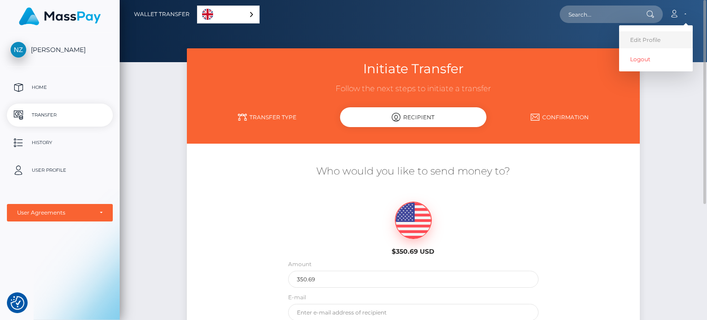 Image resolution: width=707 pixels, height=320 pixels. Describe the element at coordinates (60, 170) in the screenshot. I see `a: User Profile` at that location.